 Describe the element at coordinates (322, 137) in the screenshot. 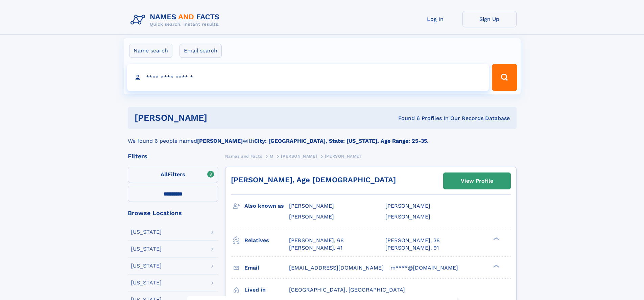

I see `div: We found 6 people named with .` at that location.